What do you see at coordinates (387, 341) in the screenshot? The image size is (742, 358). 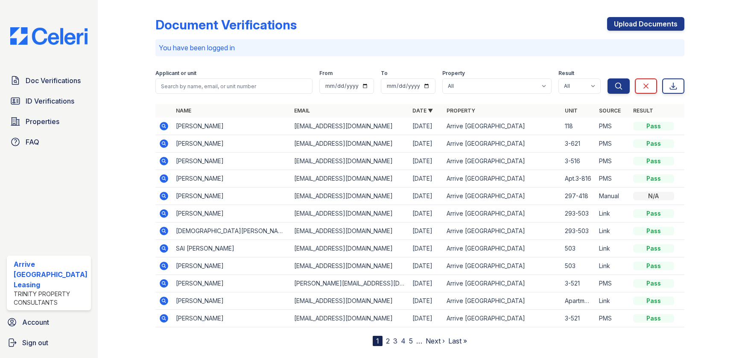 I see `a: 2` at bounding box center [387, 341].